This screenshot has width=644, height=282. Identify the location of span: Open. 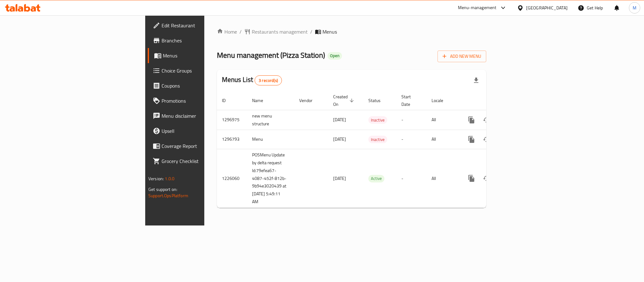
(335, 56).